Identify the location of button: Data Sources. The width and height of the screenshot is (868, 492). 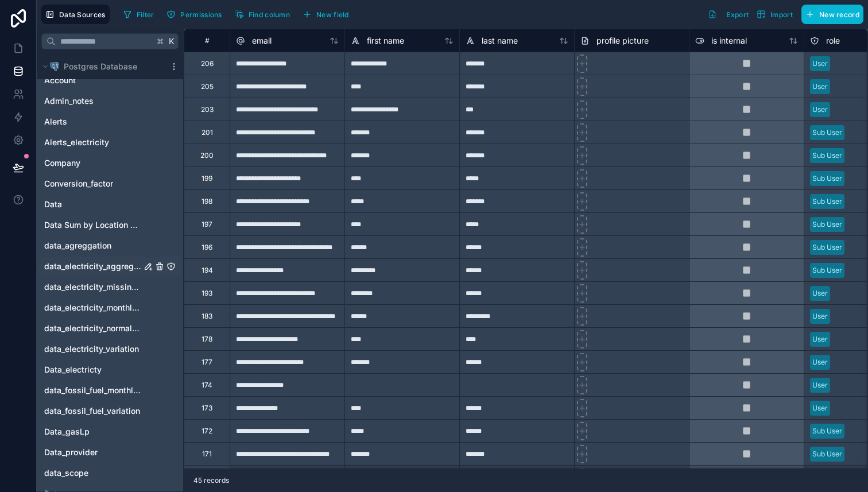
(75, 14).